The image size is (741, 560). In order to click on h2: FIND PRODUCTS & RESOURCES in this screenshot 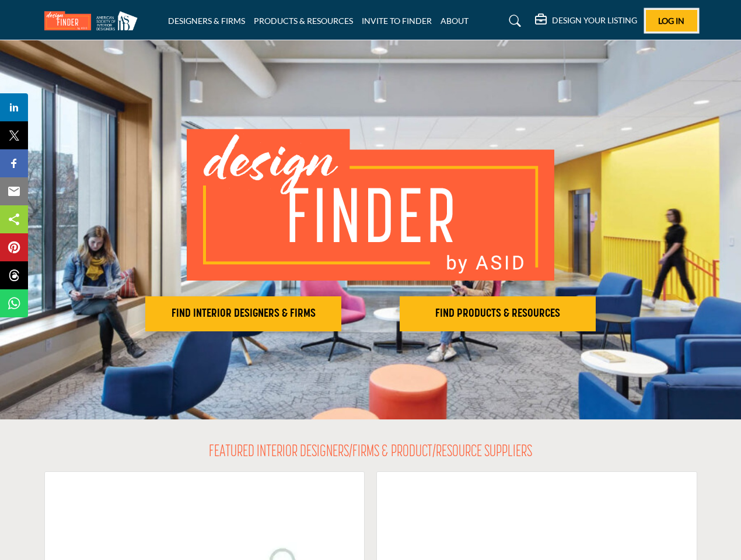, I will do `click(498, 314)`.